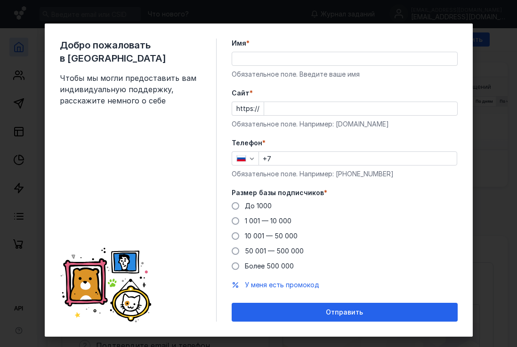  I want to click on span: Более 500 000, so click(269, 266).